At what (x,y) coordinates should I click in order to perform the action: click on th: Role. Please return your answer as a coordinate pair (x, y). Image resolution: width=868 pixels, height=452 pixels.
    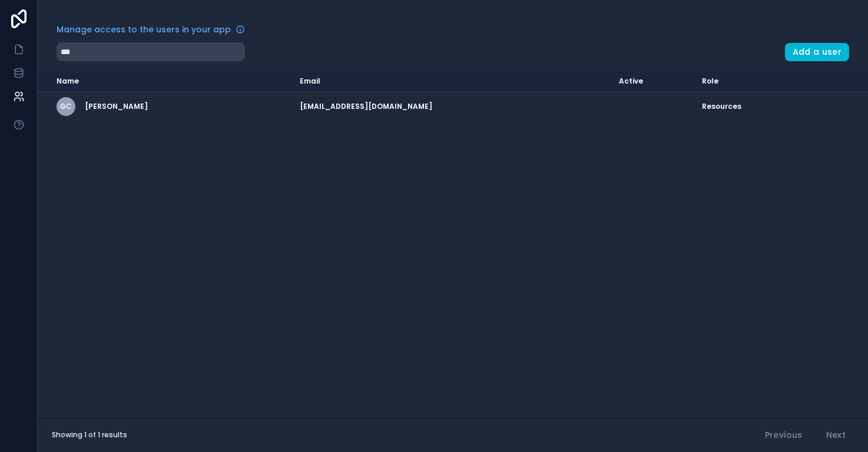
    Looking at the image, I should click on (753, 81).